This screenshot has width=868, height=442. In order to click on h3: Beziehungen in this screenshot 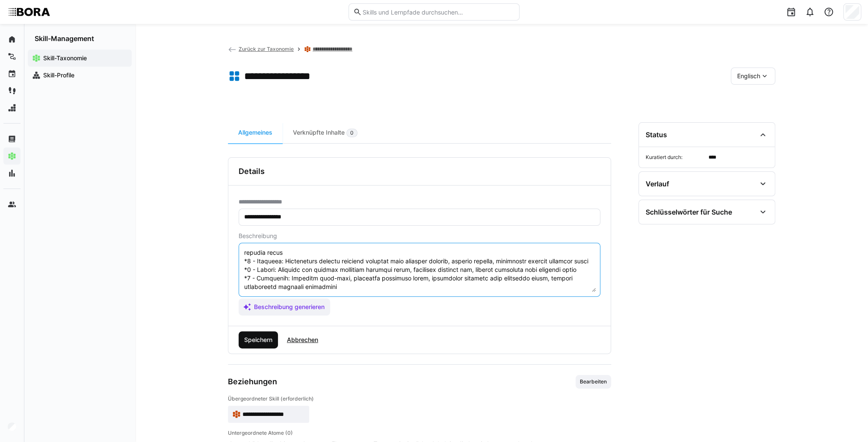, I will do `click(253, 382)`.